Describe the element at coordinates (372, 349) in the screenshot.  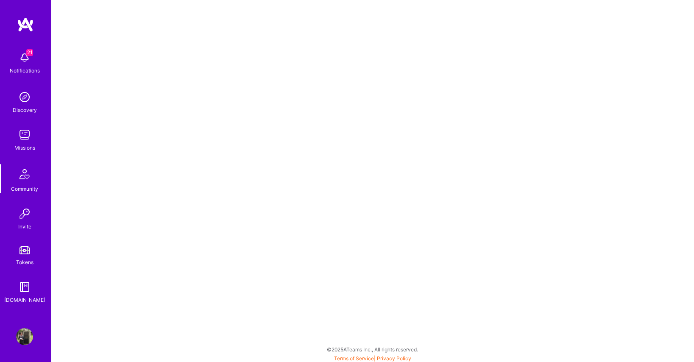
I see `div: © 2025 ATeams Inc., All rights reserved.` at that location.